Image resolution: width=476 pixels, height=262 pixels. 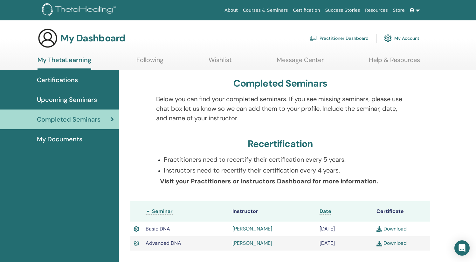 What do you see at coordinates (306, 10) in the screenshot?
I see `a: Certification` at bounding box center [306, 10].